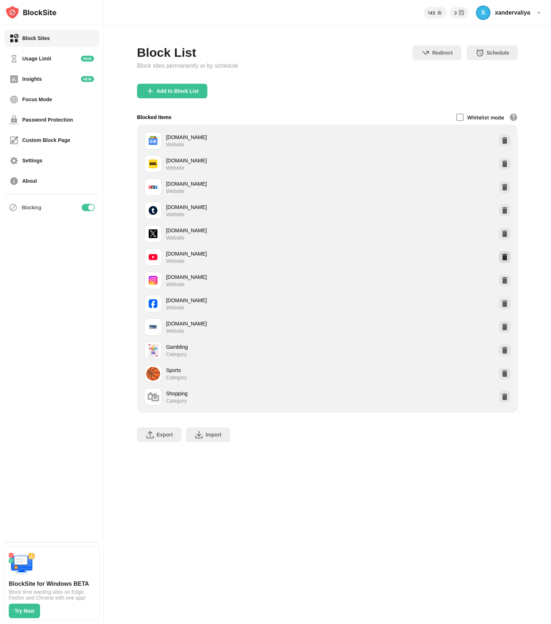  I want to click on img: customize-block-page-off.svg, so click(14, 140).